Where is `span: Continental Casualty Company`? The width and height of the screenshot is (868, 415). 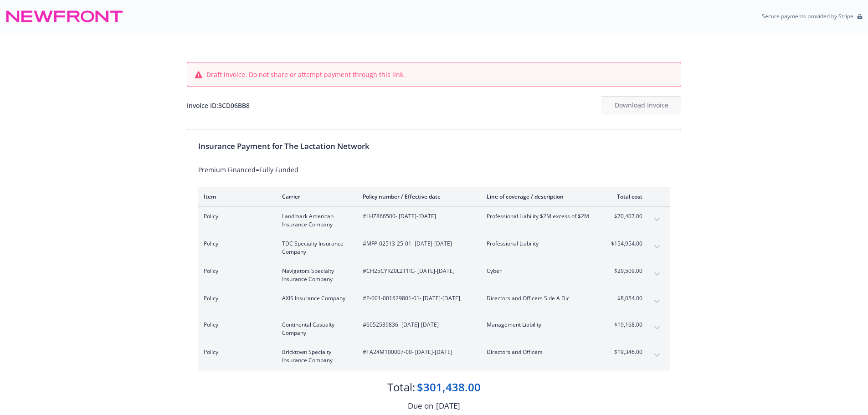
span: Continental Casualty Company is located at coordinates (315, 329).